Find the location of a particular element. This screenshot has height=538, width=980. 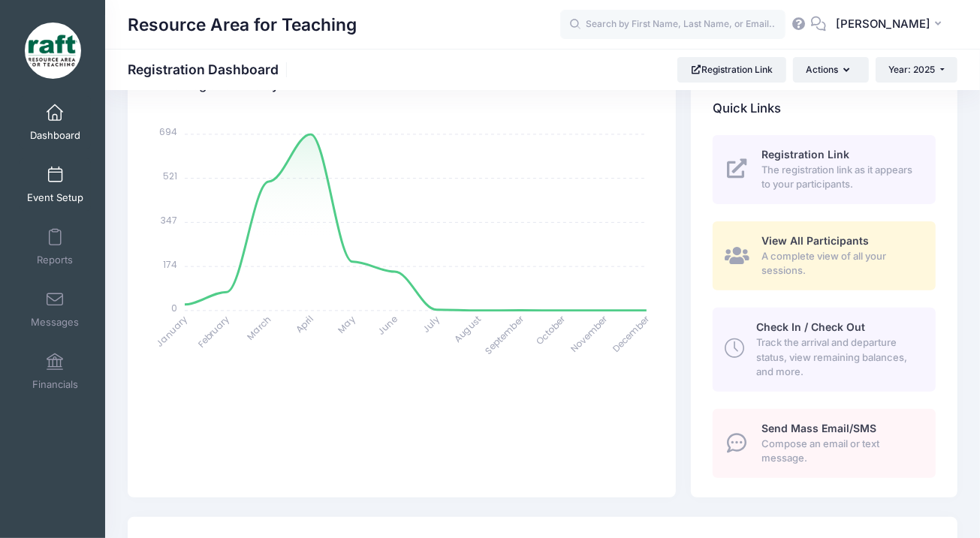

span: Year: 2025 is located at coordinates (913, 69).